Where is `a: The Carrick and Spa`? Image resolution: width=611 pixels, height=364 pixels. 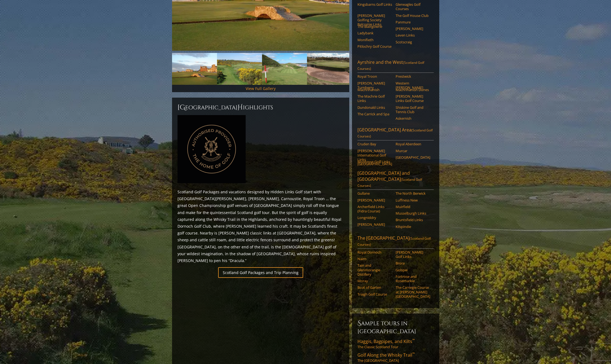 a: The Carrick and Spa is located at coordinates (374, 114).